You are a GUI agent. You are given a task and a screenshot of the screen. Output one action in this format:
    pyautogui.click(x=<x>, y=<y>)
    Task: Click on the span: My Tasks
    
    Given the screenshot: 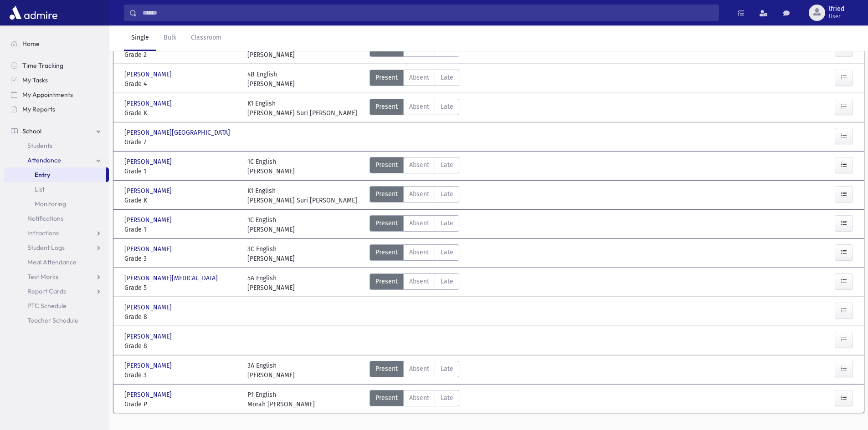 What is the action you would take?
    pyautogui.click(x=35, y=80)
    